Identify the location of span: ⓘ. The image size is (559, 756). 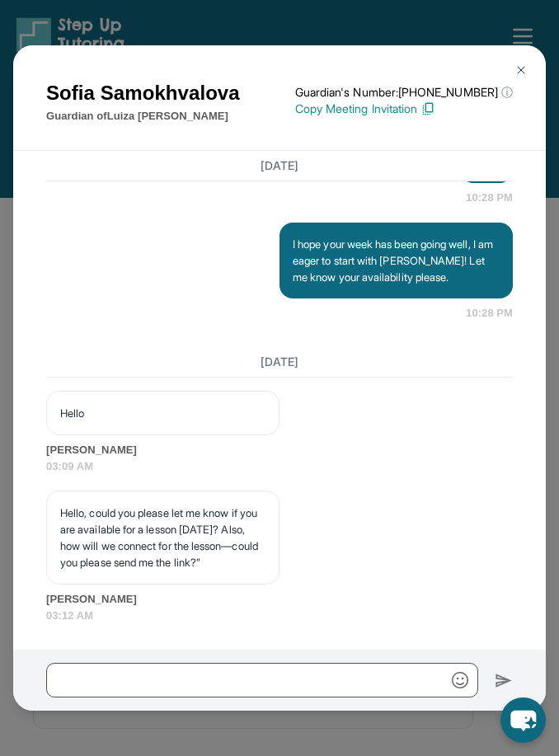
(507, 92).